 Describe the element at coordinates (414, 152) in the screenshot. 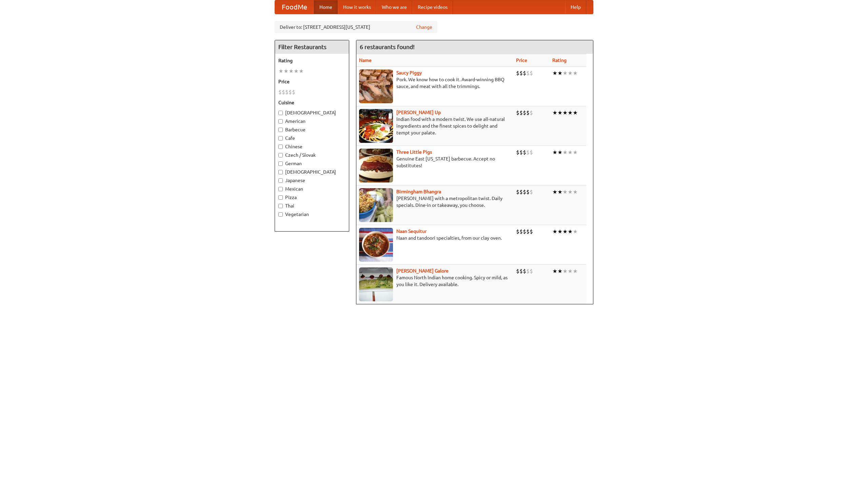

I see `b: Three Little Pigs` at that location.